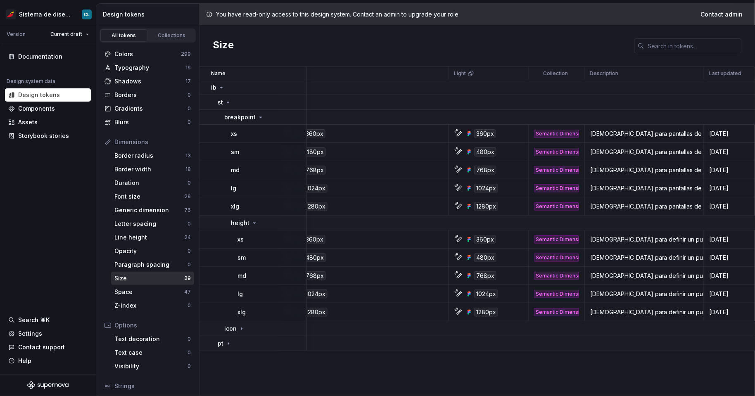 The image size is (755, 396). Describe the element at coordinates (28, 122) in the screenshot. I see `div: Assets` at that location.